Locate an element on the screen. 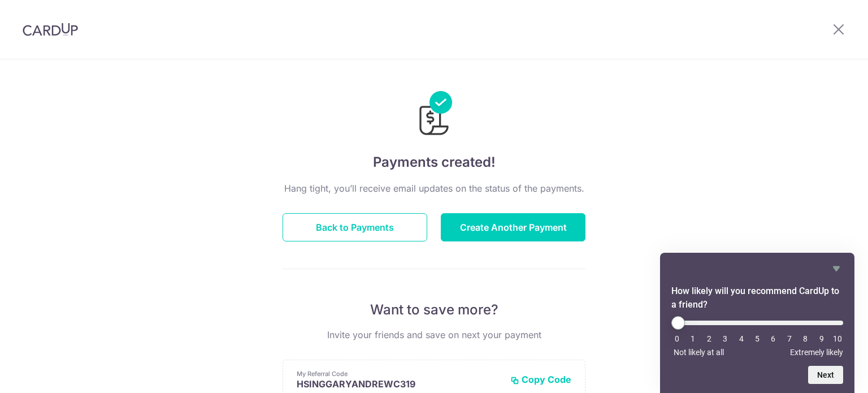 This screenshot has height=393, width=868. li: 3 is located at coordinates (725, 338).